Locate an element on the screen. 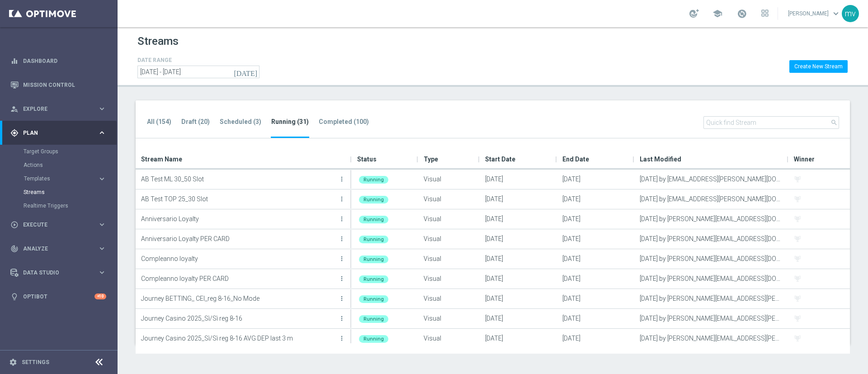 The image size is (868, 374). div: track_changes Analyze keyboard_arrow_right is located at coordinates (58, 249).